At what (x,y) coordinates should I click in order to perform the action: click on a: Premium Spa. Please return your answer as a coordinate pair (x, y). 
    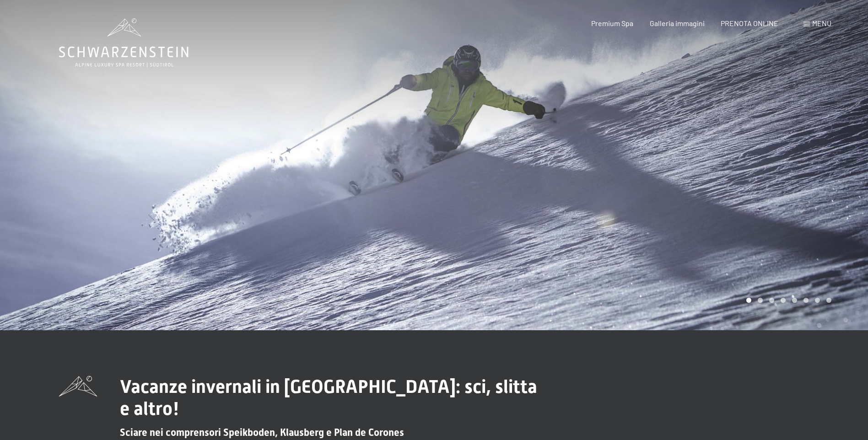
    Looking at the image, I should click on (612, 23).